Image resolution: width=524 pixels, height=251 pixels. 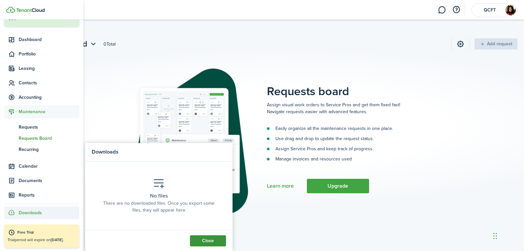 I want to click on div: Chat Widget, so click(x=508, y=235).